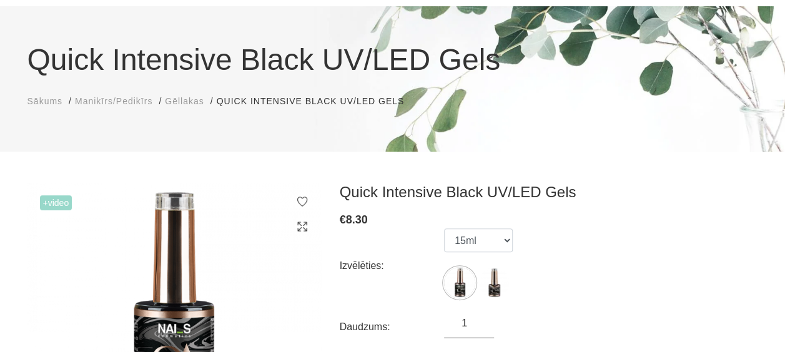  I want to click on a: Gēllakas, so click(184, 101).